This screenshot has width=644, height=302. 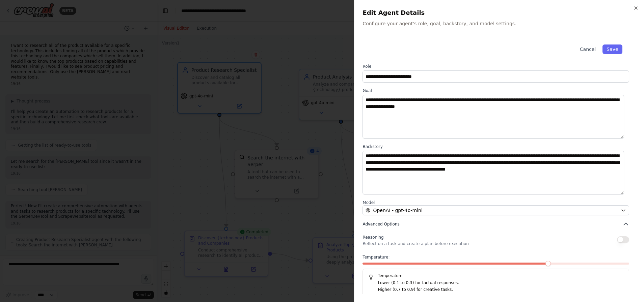 What do you see at coordinates (496, 203) in the screenshot?
I see `label: Model` at bounding box center [496, 203].